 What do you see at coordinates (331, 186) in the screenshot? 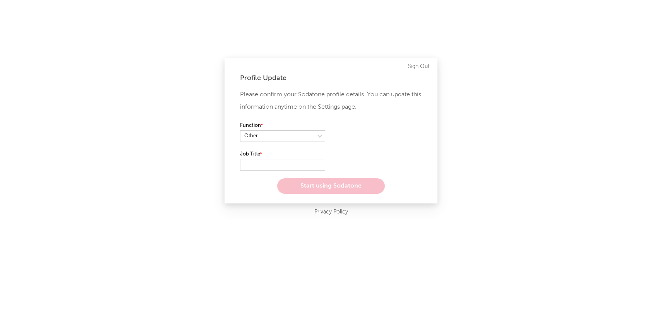
I see `button: Start using Sodatone` at bounding box center [331, 186].